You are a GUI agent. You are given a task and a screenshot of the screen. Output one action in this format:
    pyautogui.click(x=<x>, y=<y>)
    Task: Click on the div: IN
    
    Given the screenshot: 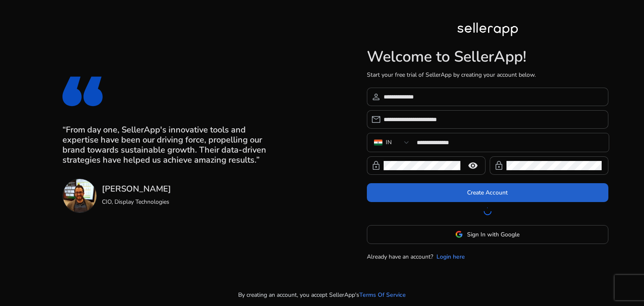 What is the action you would take?
    pyautogui.click(x=389, y=143)
    